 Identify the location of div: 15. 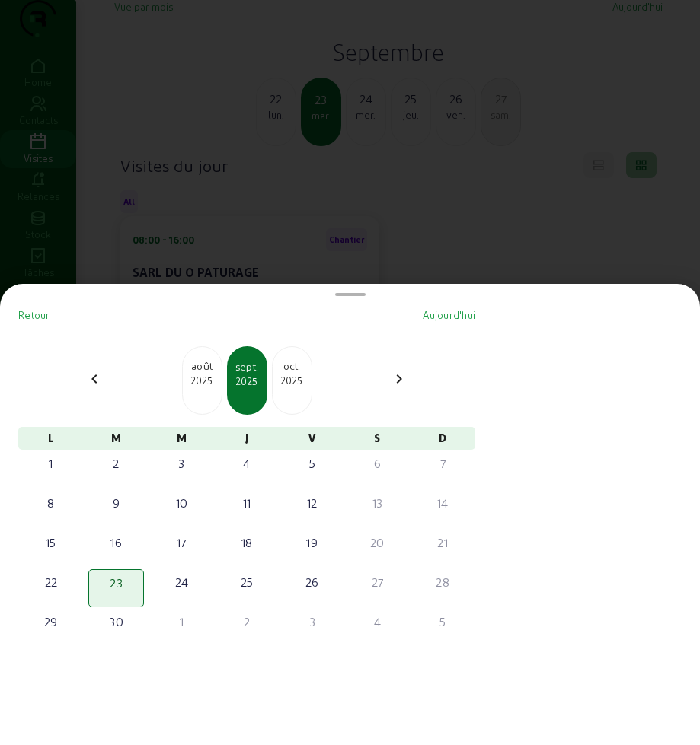
(51, 543).